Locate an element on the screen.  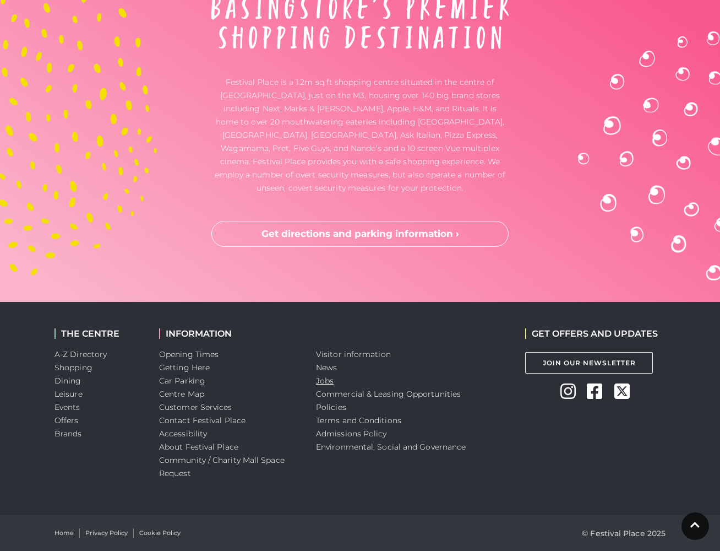
h2: THE CENTRE is located at coordinates (99, 333).